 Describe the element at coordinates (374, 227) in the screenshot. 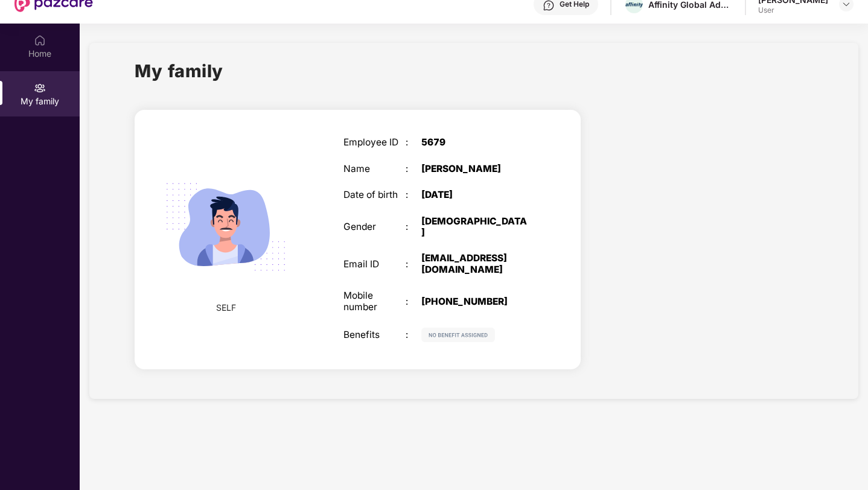

I see `div: Gender` at that location.